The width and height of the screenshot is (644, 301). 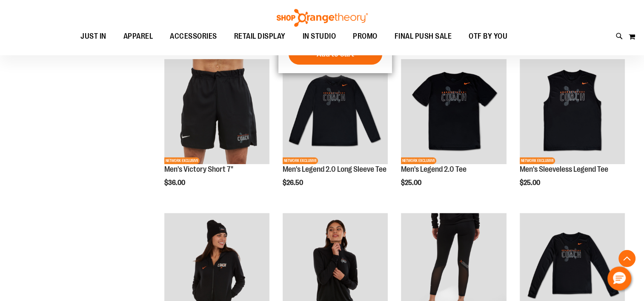 What do you see at coordinates (260, 36) in the screenshot?
I see `span: RETAIL DISPLAY` at bounding box center [260, 36].